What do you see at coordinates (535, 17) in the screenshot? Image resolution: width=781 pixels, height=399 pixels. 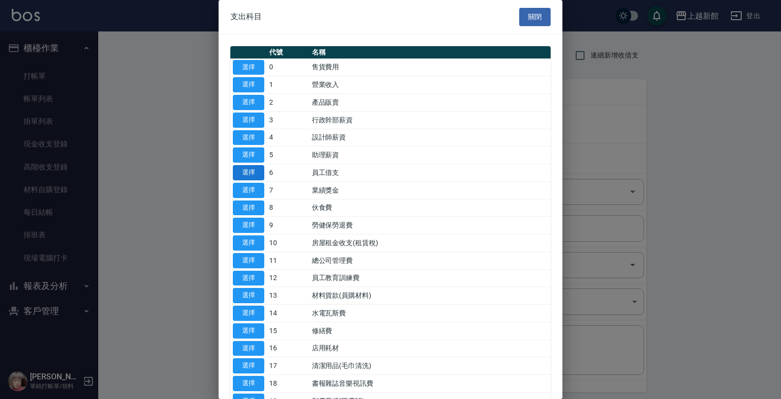 I see `button: 關閉` at bounding box center [535, 17].